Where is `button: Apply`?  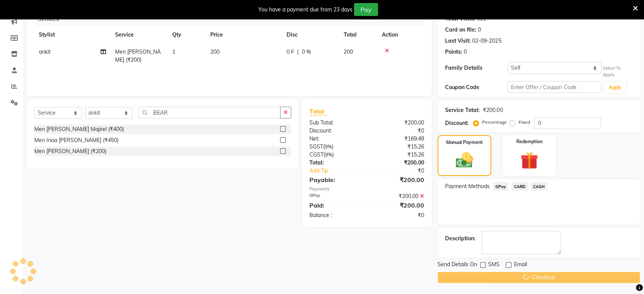
button: Apply is located at coordinates (615, 87).